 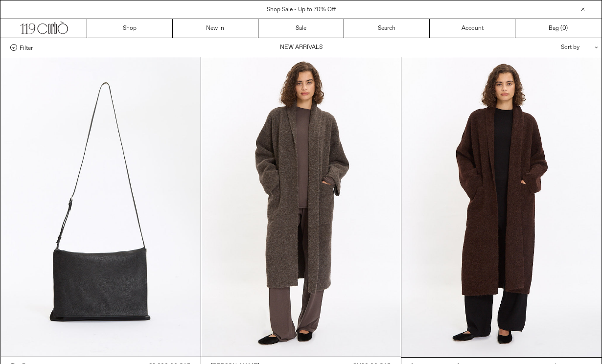 What do you see at coordinates (301, 10) in the screenshot?
I see `a: Shop Sale - Up to 70% Off` at bounding box center [301, 10].